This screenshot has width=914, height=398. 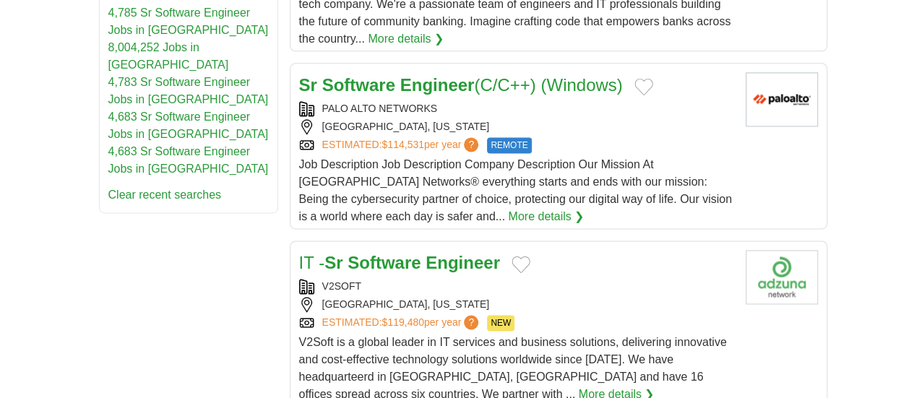 I want to click on a: PALO ALTO NETWORKS, so click(x=379, y=108).